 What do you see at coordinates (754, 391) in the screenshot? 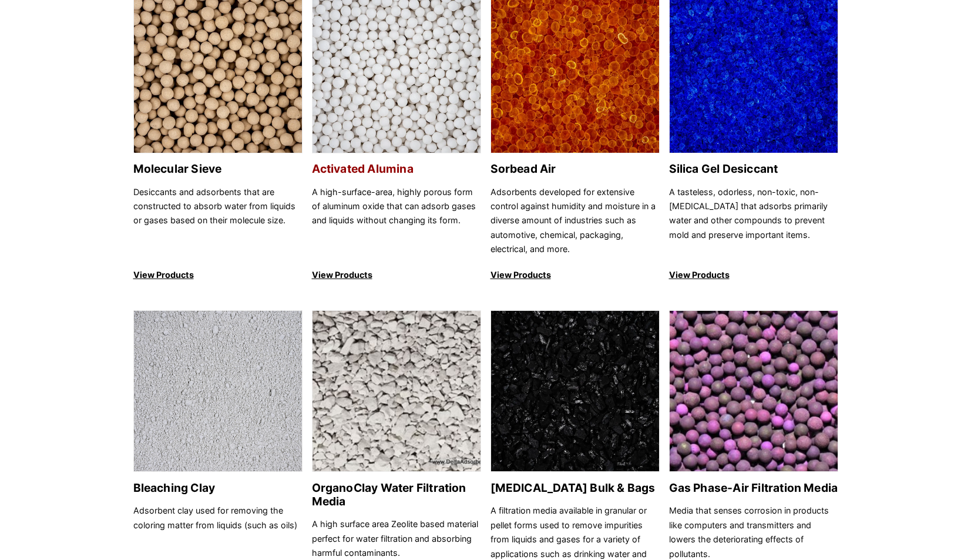
I see `img: Gas Phase-Air Filtration Media` at bounding box center [754, 391].